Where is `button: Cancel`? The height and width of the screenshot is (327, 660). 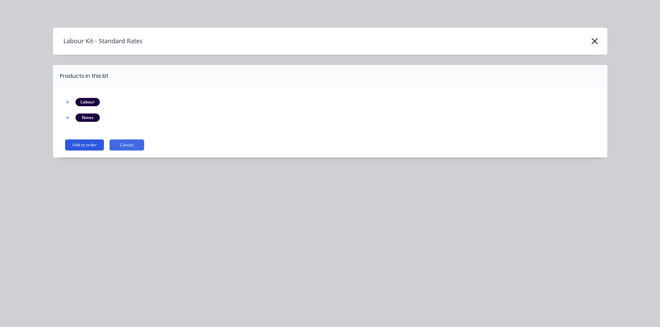 button: Cancel is located at coordinates (127, 145).